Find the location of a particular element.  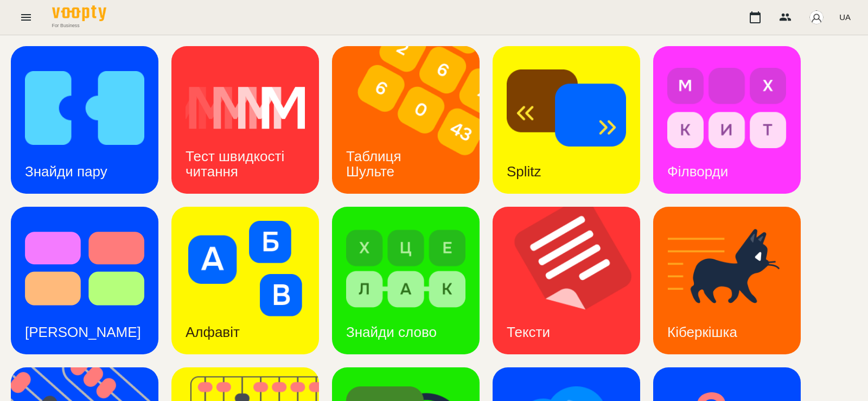

h3: Філворди is located at coordinates (698, 171).